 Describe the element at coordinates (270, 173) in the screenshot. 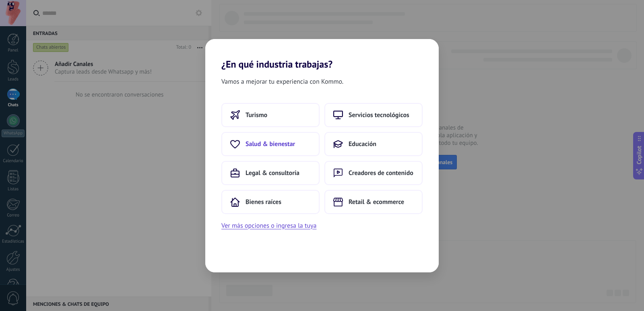

I see `button: Legal & consultoría` at that location.